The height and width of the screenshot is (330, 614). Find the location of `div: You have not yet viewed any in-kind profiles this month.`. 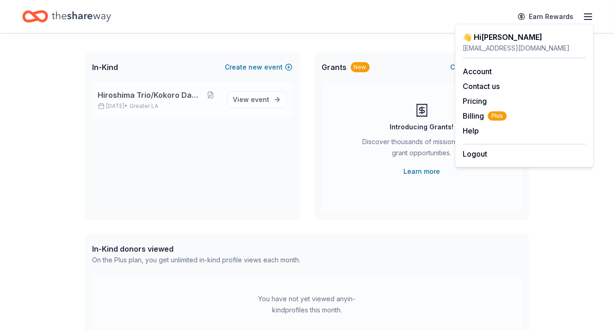

div: You have not yet viewed any in-kind profiles this month. is located at coordinates (307, 304).